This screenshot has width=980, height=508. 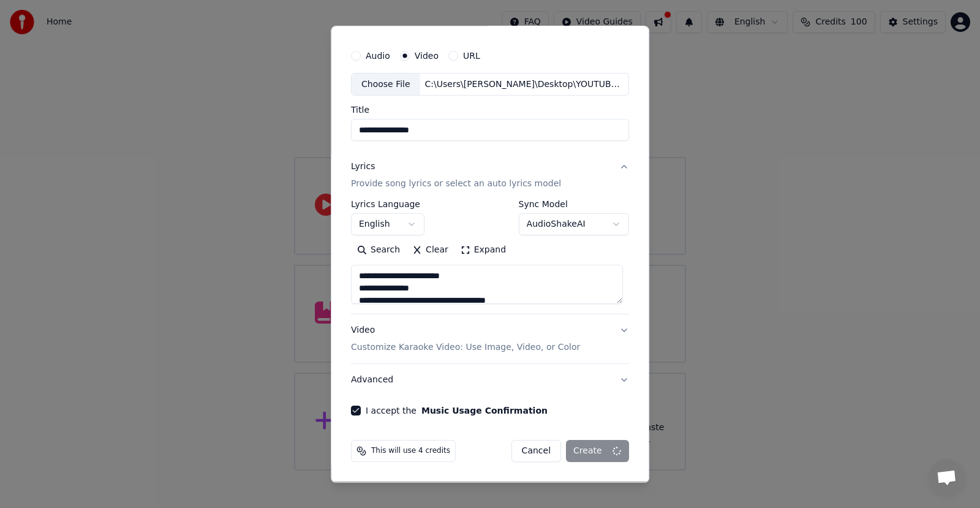 What do you see at coordinates (465, 347) in the screenshot?
I see `p: Customize Karaoke Video: Use Image, Video, or Color` at bounding box center [465, 347].